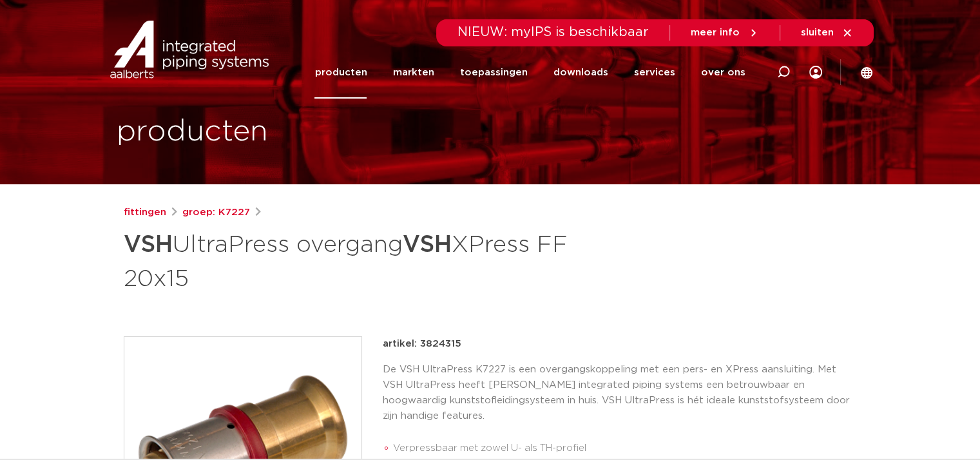 The image size is (980, 460). I want to click on nav: Menu, so click(530, 72).